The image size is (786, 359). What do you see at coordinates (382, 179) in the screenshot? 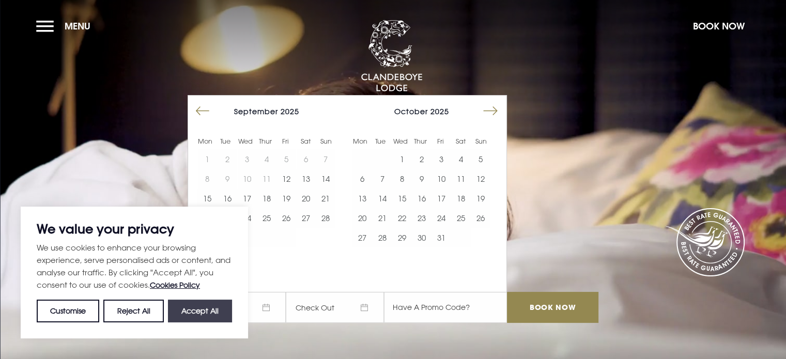
I see `button: 7` at bounding box center [382, 179].